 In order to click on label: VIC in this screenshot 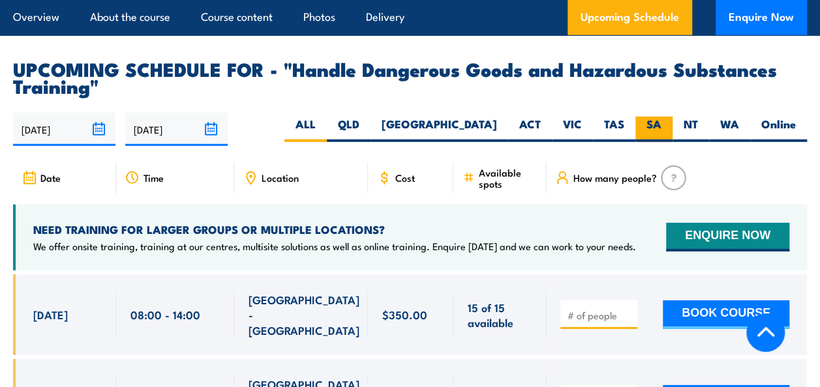, I will do `click(572, 129)`.